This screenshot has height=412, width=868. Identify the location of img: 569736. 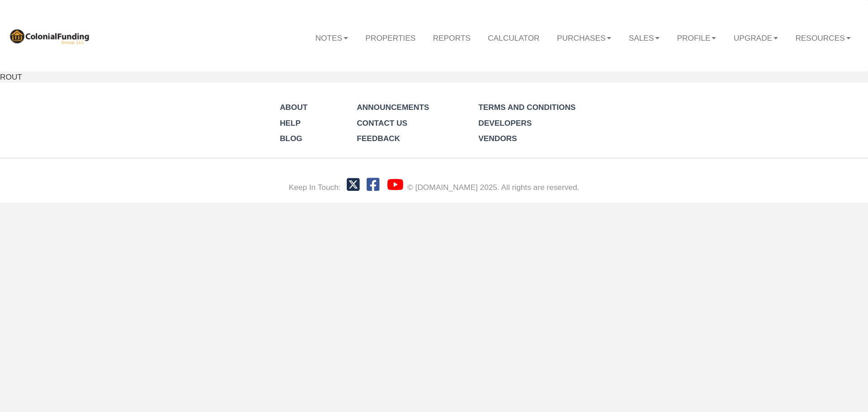
(49, 36).